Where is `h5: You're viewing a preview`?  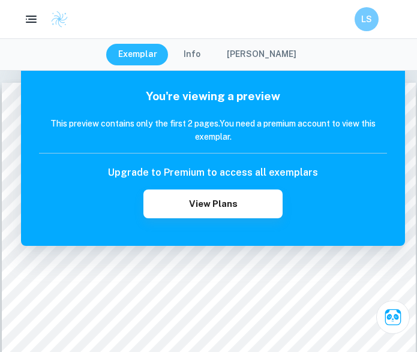 h5: You're viewing a preview is located at coordinates (213, 96).